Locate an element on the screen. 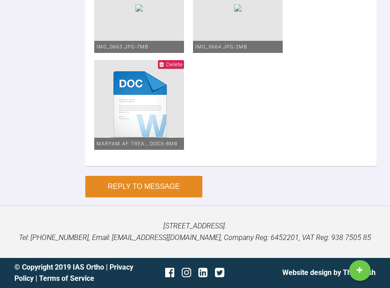 The image size is (390, 288). span: Maryam Af Trea….docx - 8MB is located at coordinates (137, 144).